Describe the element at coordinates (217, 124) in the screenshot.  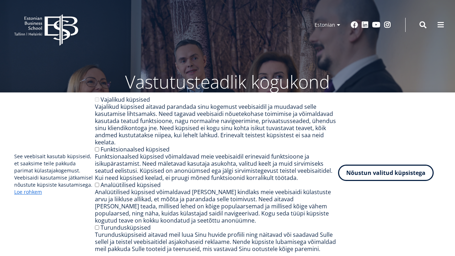
I see `div: Vajalikud küpsised aitavad parandada sinu kogemust veebisaidil ja muudavad selle kasutamise lihts...` at that location.